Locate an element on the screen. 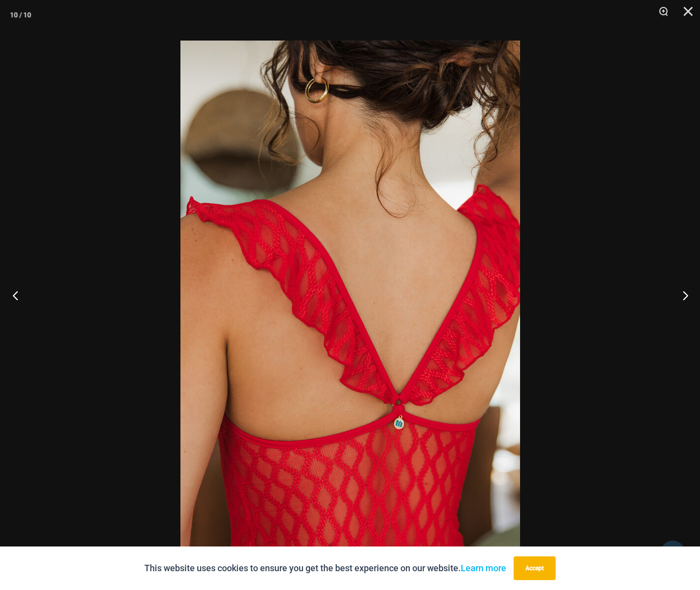  button: Accept is located at coordinates (534, 568).